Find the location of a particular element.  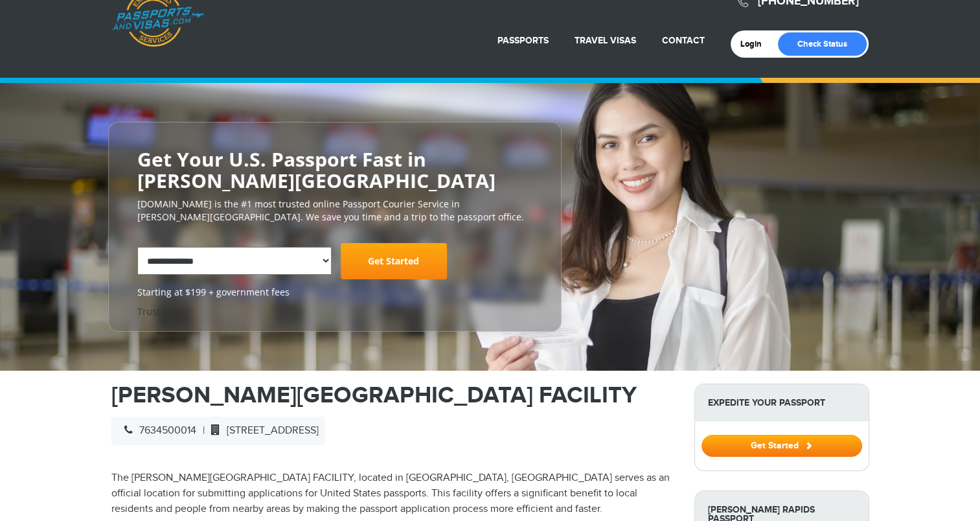

a: Travel Visas is located at coordinates (605, 40).